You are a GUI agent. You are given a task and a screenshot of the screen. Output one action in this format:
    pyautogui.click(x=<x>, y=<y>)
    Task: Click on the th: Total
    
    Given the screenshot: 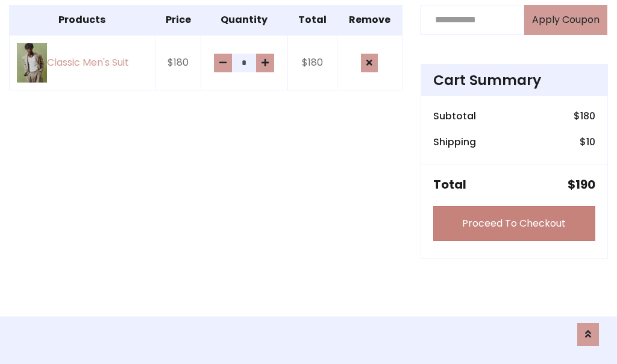 What is the action you would take?
    pyautogui.click(x=312, y=20)
    